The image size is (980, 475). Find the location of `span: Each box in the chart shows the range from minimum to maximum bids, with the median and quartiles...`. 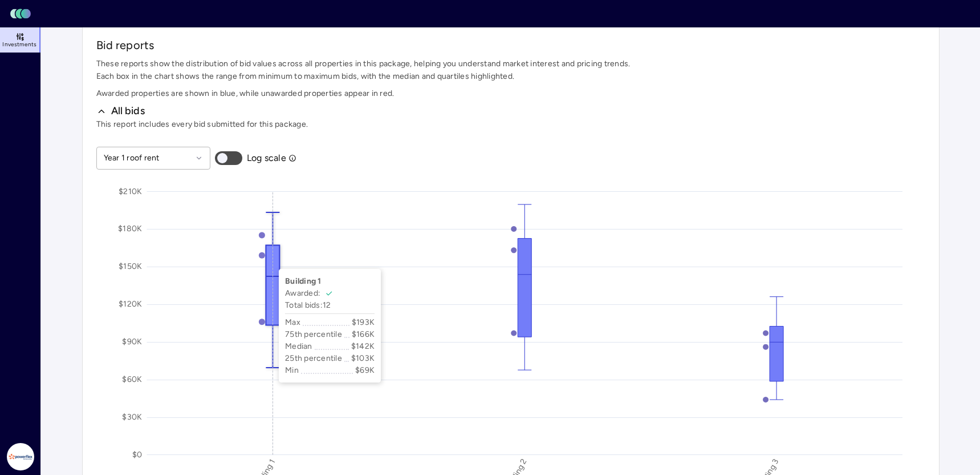

span: Each box in the chart shows the range from minimum to maximum bids, with the median and quartiles... is located at coordinates (511, 77).